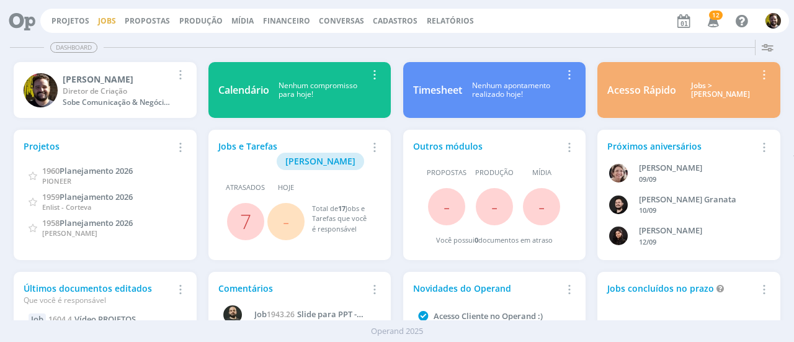  What do you see at coordinates (56, 180) in the screenshot?
I see `span: PIONEER` at bounding box center [56, 180].